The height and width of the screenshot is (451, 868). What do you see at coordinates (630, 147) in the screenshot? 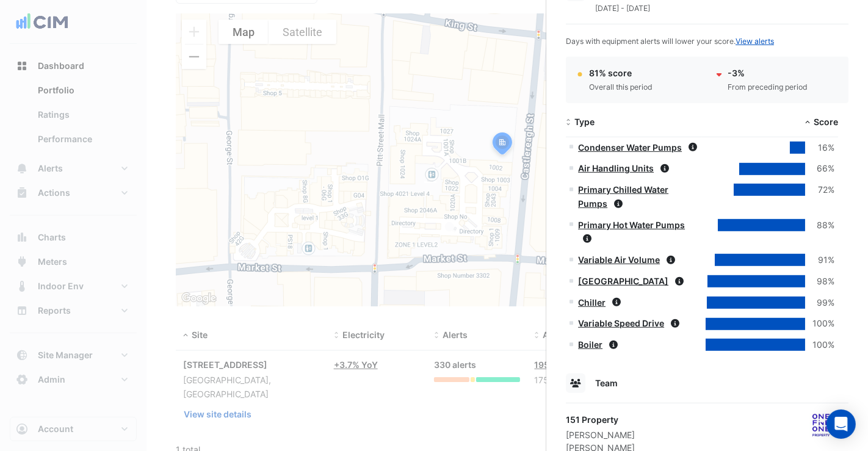
I see `a: Condenser Water Pumps` at bounding box center [630, 147].